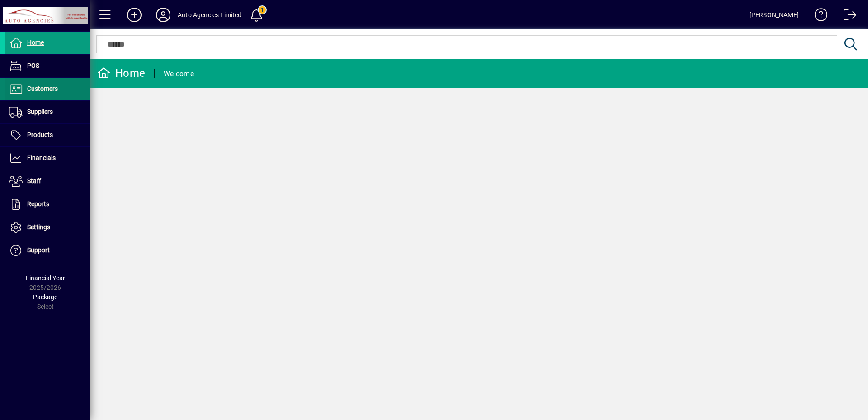 This screenshot has height=420, width=868. I want to click on a: Customers, so click(47, 89).